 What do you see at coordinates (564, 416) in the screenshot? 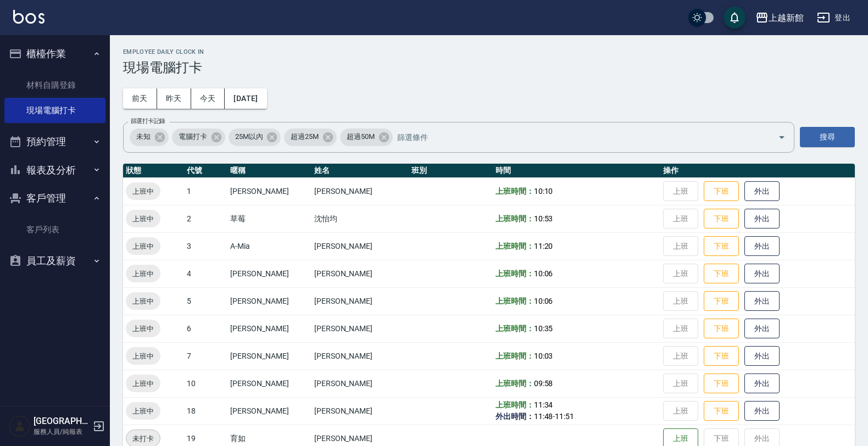
I see `span: 11:51` at bounding box center [564, 416].